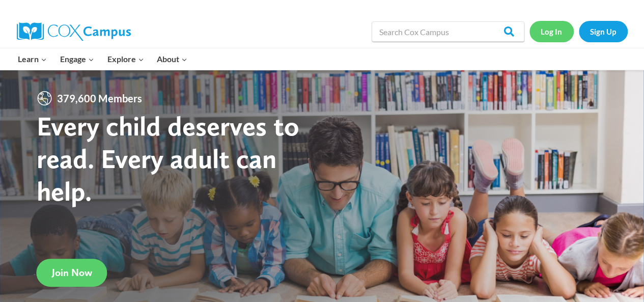 The width and height of the screenshot is (644, 302). Describe the element at coordinates (172, 59) in the screenshot. I see `button: Child menu of About` at that location.